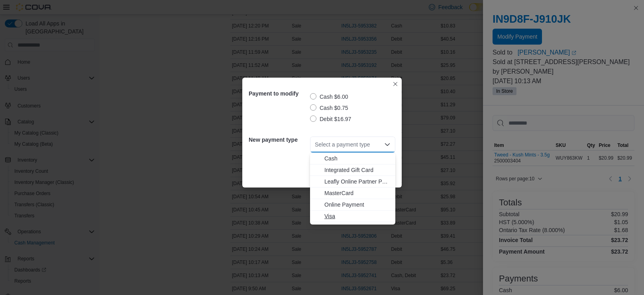 This screenshot has height=295, width=644. What do you see at coordinates (357, 204) in the screenshot?
I see `span: Online Payment` at bounding box center [357, 204].